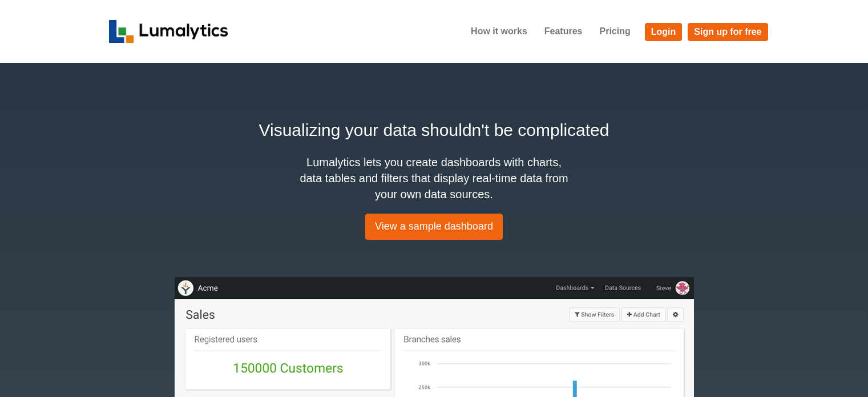  Describe the element at coordinates (499, 31) in the screenshot. I see `a: How it works` at that location.